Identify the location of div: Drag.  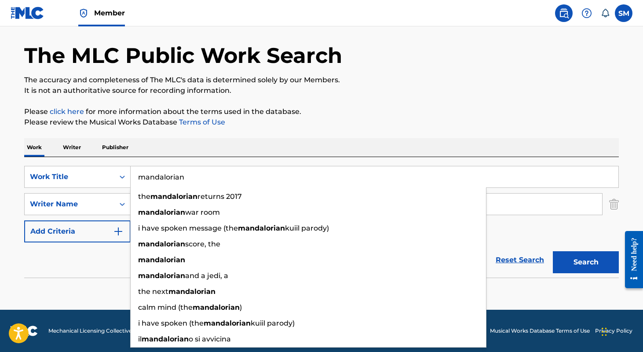
(605, 332).